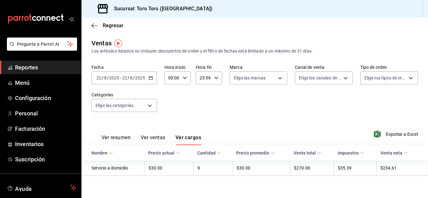 The image size is (428, 198). Describe the element at coordinates (351, 153) in the screenshot. I see `span: Impuestos` at that location.